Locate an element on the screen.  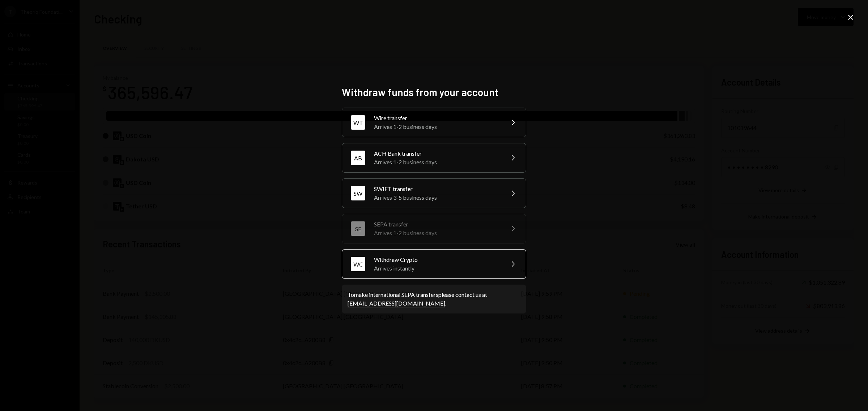
div: WT is located at coordinates (358, 122).